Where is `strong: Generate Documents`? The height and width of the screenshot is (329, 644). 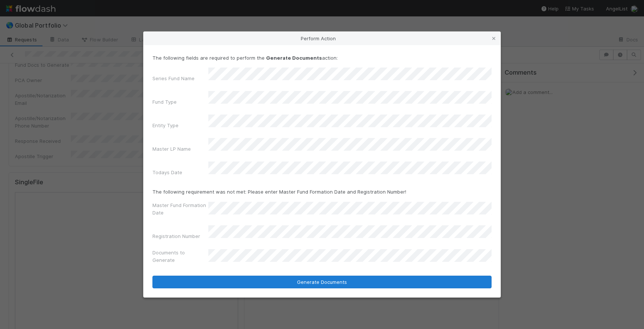
strong: Generate Documents is located at coordinates (294, 58).